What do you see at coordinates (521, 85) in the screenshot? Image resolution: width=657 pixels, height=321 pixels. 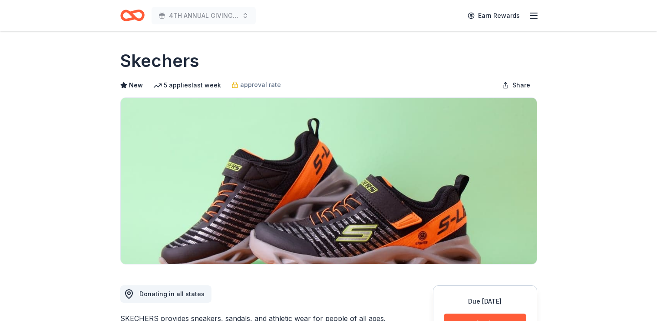 I see `span: Share` at bounding box center [521, 85].